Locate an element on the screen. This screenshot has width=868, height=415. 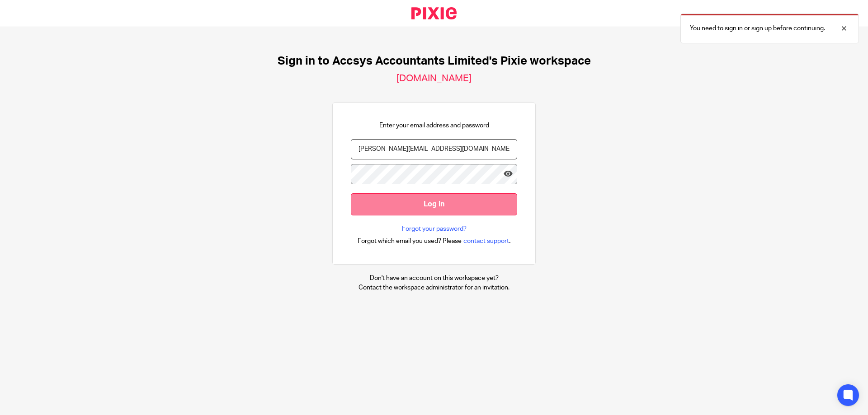
h1: Sign in to Accsys Accountants Limited's Pixie workspace is located at coordinates (434, 61).